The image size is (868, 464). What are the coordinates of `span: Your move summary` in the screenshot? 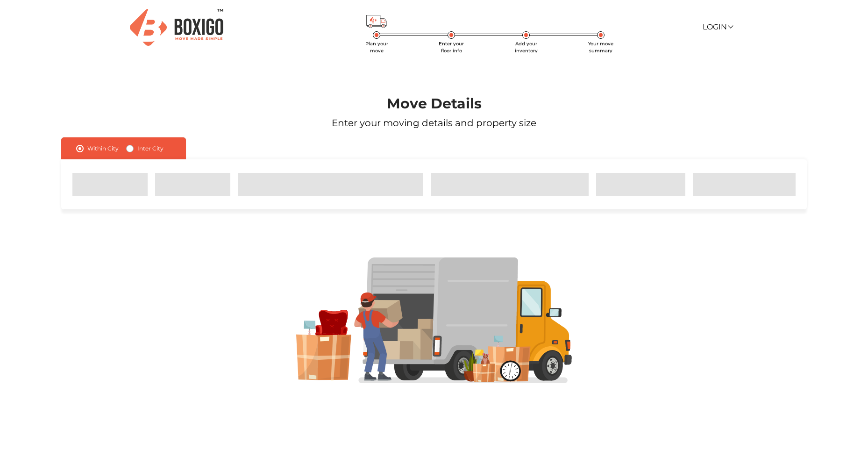 It's located at (601, 47).